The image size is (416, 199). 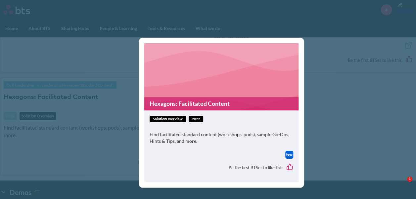 I want to click on span: solutionOverview, so click(x=168, y=119).